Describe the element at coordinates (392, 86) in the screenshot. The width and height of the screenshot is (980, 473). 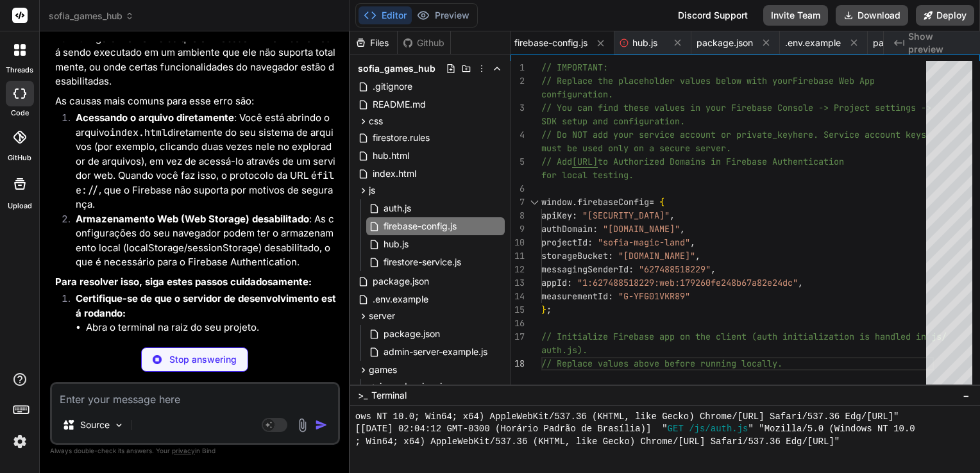
I see `span: .gitignore` at that location.